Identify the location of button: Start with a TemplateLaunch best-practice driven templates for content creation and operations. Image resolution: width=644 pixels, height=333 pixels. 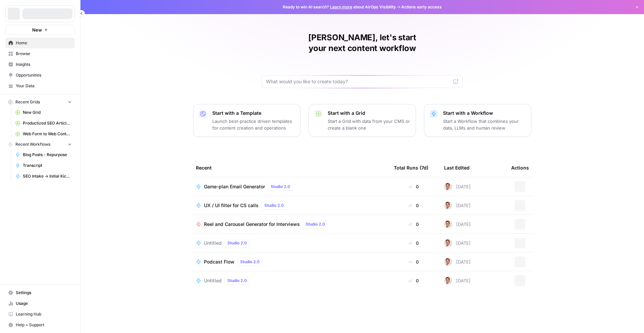
(247, 121).